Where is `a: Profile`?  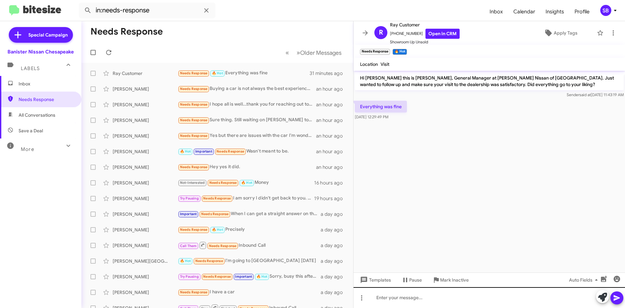 a: Profile is located at coordinates (582, 12).